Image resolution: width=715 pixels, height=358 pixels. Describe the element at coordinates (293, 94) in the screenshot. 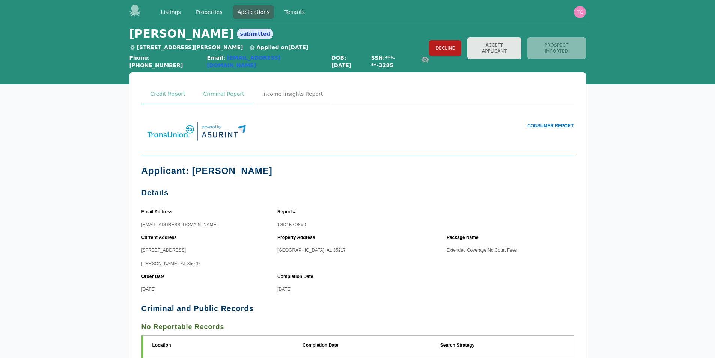

I see `a: Income Insights Report` at that location.